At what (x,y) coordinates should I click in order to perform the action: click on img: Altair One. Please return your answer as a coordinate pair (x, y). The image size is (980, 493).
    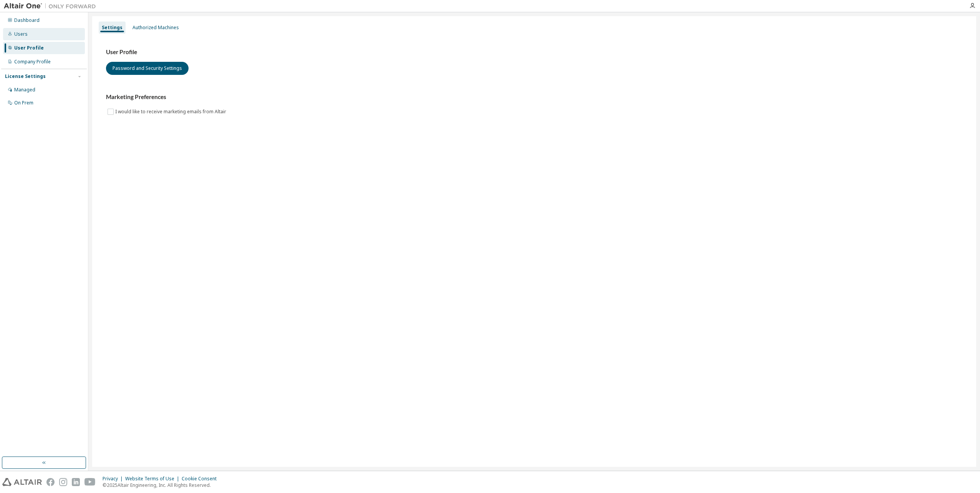
    Looking at the image, I should click on (52, 6).